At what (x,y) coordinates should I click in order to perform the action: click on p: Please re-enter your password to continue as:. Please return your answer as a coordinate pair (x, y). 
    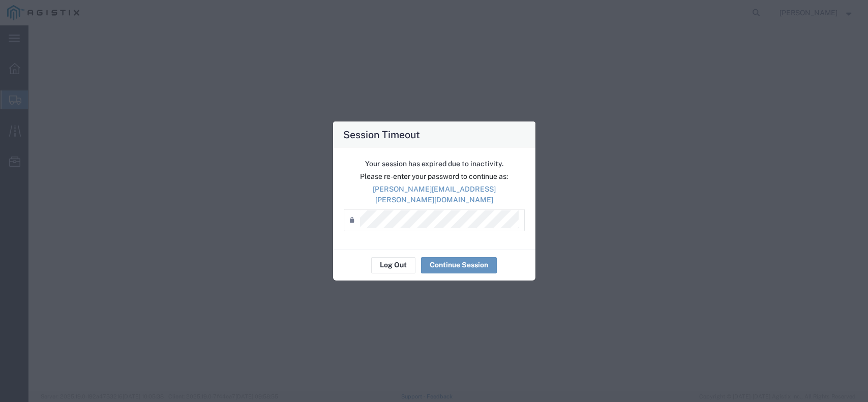
    Looking at the image, I should click on (434, 176).